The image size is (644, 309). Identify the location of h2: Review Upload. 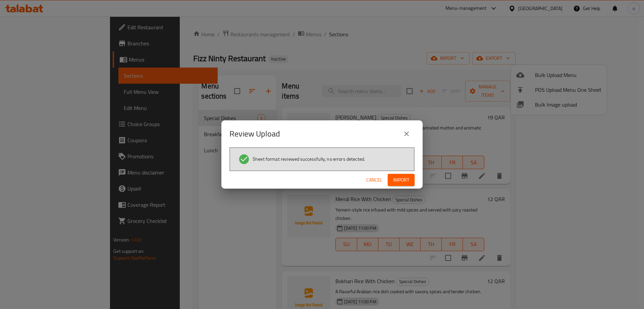
(255, 134).